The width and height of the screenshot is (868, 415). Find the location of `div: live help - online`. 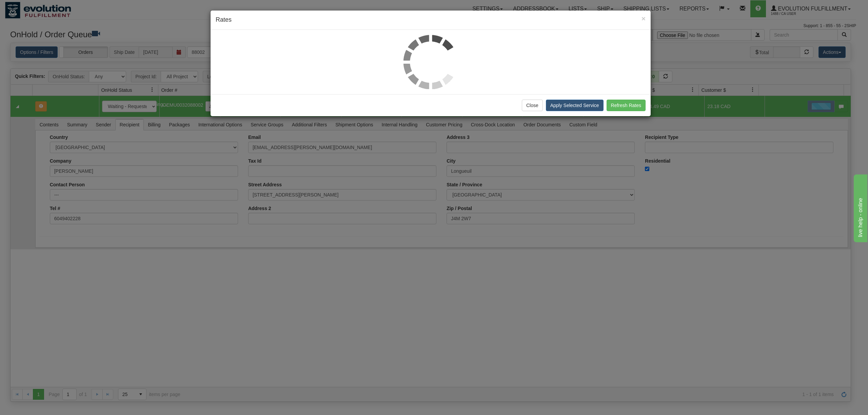

div: live help - online is located at coordinates (34, 9).